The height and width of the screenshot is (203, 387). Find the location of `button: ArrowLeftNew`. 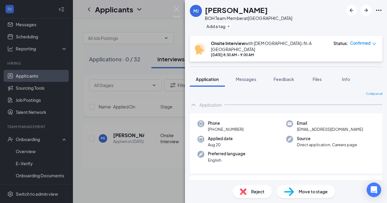

button: ArrowLeftNew is located at coordinates (351, 10).